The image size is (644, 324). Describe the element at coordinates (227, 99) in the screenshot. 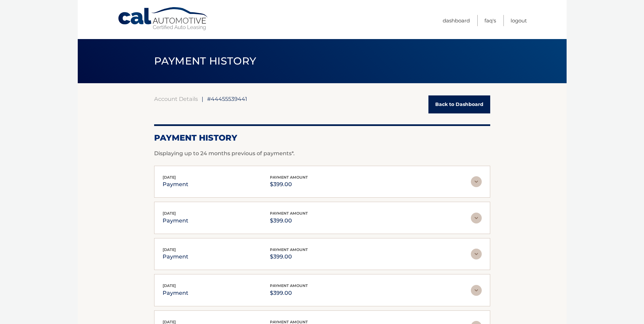

I see `span: #44455539441` at that location.